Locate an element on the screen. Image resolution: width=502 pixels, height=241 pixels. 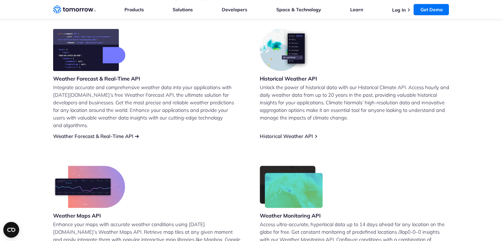
p: Unlock the power of historical data with our Historical Climate API. Access hourly and daily weat... is located at coordinates (354, 102).